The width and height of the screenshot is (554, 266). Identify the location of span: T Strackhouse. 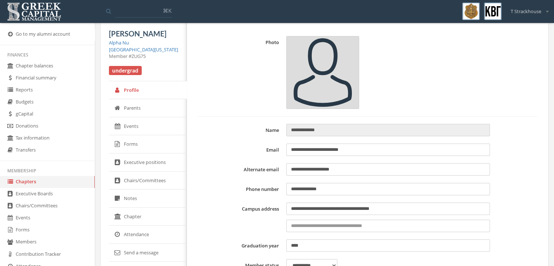
(526, 11).